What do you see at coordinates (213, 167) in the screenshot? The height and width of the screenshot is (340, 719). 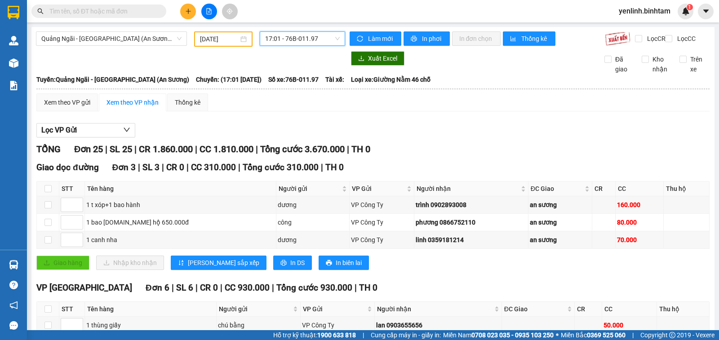 I see `span: CC 310.000` at bounding box center [213, 167].